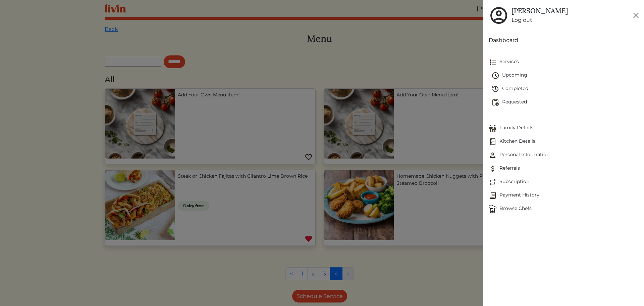  I want to click on img: Payment History, so click(493, 196).